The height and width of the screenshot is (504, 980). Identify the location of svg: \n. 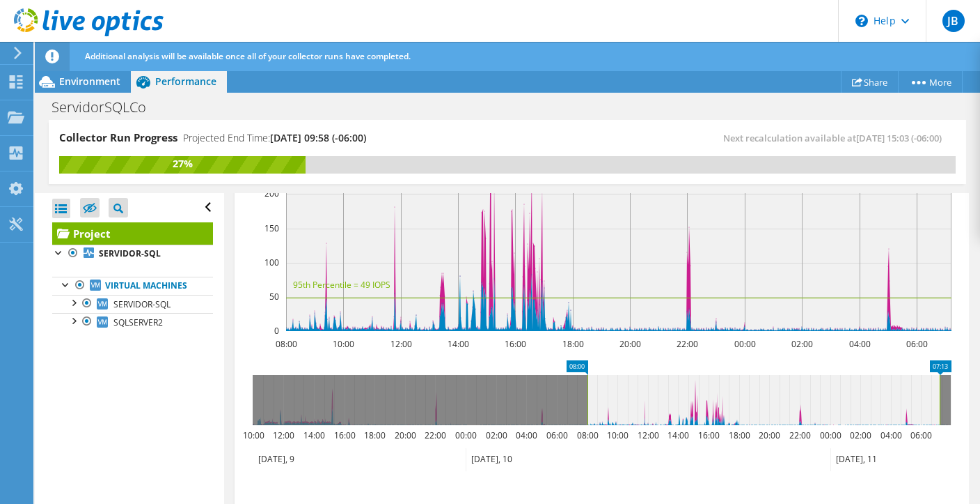
(862, 21).